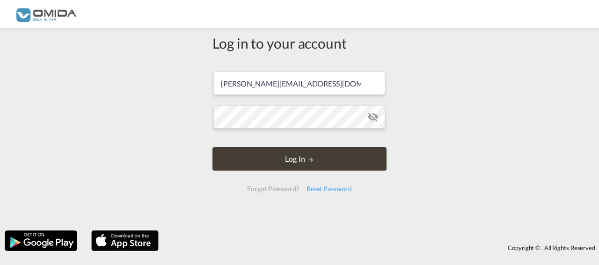 Image resolution: width=599 pixels, height=265 pixels. What do you see at coordinates (41, 241) in the screenshot?
I see `img: google.png` at bounding box center [41, 241].